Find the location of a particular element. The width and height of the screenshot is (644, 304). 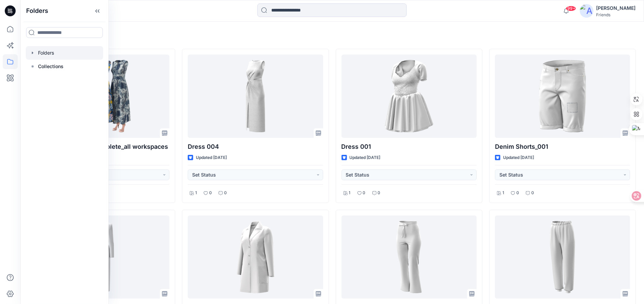

p: Dress 004 is located at coordinates (255, 147).